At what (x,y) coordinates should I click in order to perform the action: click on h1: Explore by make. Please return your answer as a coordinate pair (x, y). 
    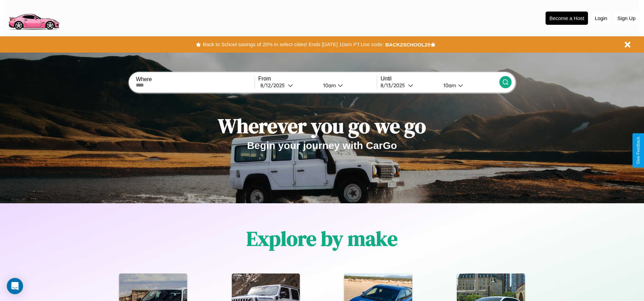
    Looking at the image, I should click on (322, 238).